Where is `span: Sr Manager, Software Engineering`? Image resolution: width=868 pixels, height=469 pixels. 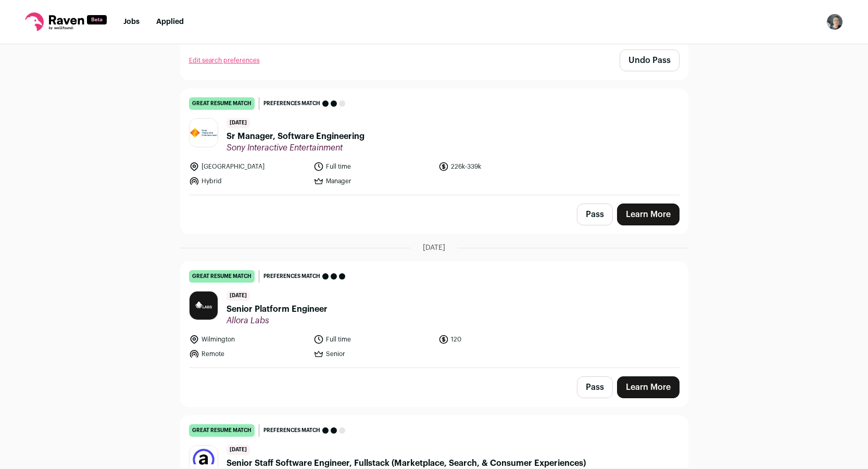 span: Sr Manager, Software Engineering is located at coordinates (296, 136).